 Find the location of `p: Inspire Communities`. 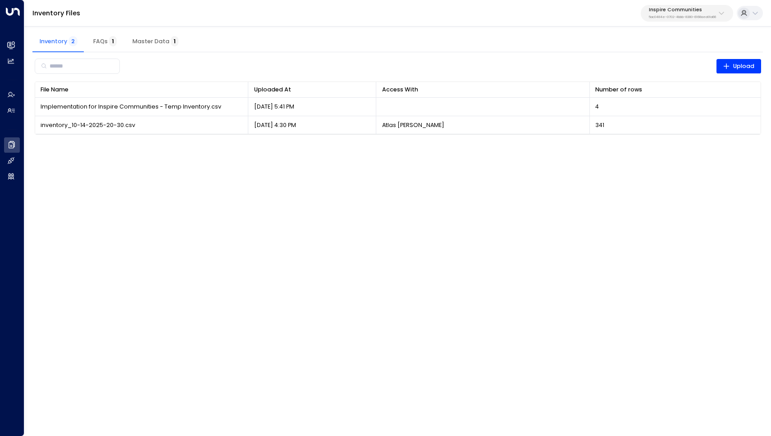

p: Inspire Communities is located at coordinates (682, 10).